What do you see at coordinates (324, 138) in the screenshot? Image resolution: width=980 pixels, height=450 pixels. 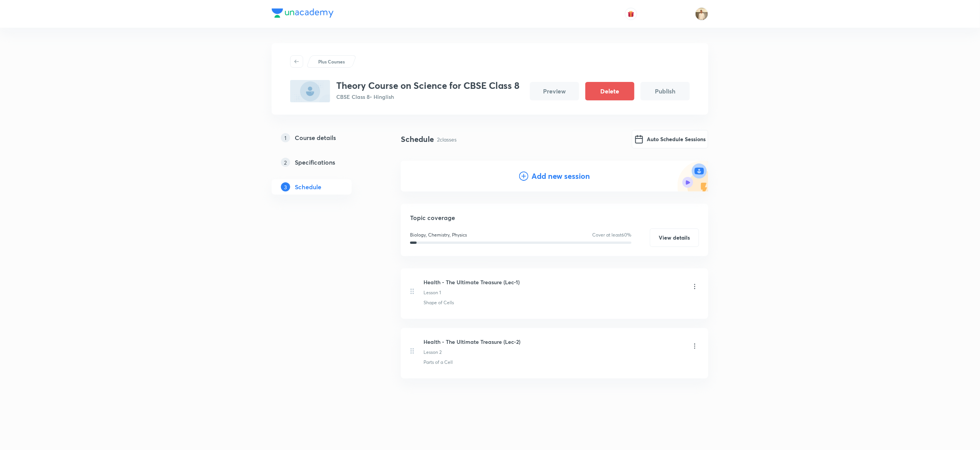 I see `a: 1Course details` at bounding box center [324, 138].